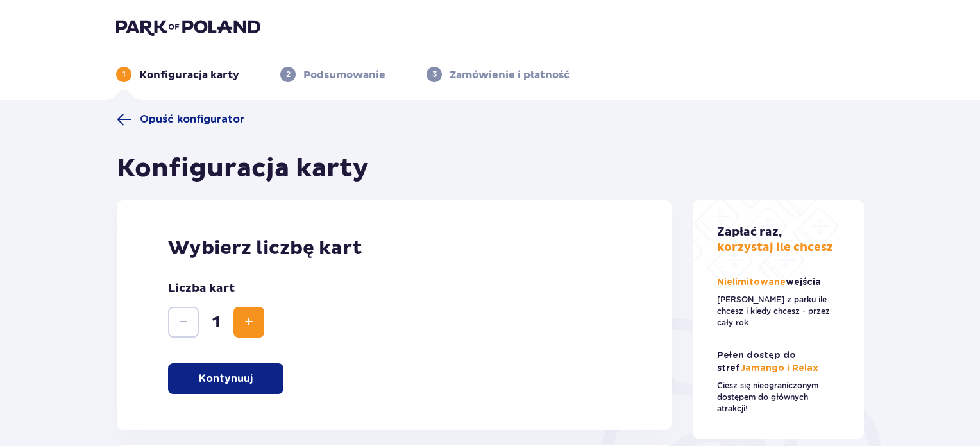 The height and width of the screenshot is (446, 980). I want to click on p: Podsumowanie, so click(344, 75).